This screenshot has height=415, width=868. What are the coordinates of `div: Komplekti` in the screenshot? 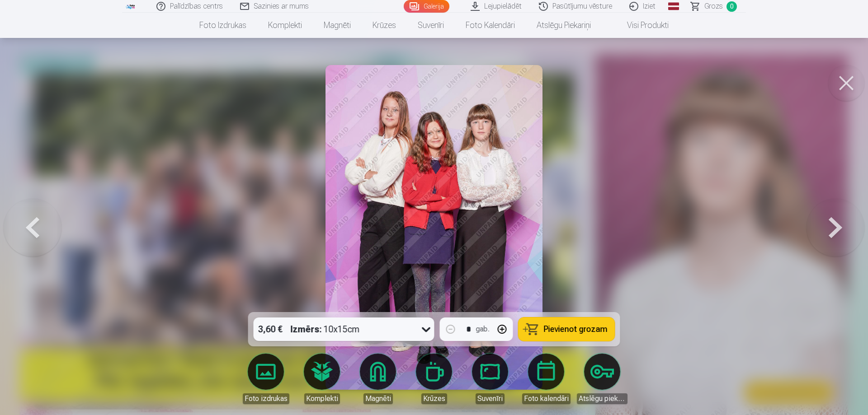 It's located at (322, 399).